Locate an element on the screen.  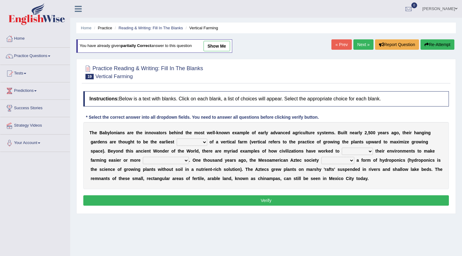
b: T is located at coordinates (91, 133).